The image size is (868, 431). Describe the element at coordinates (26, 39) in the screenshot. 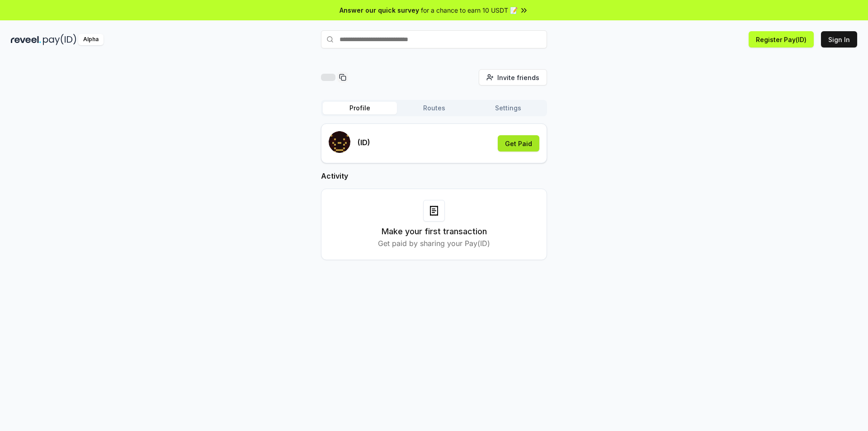

I see `img: reveel_dark` at that location.